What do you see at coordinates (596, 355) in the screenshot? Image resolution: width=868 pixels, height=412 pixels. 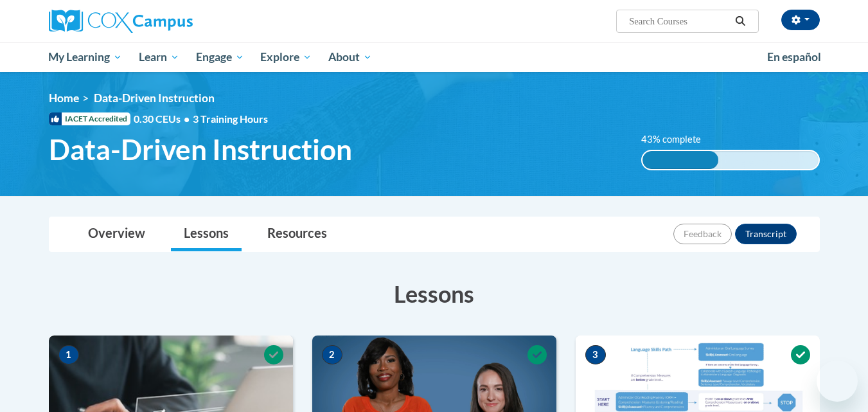 I see `span: 3` at bounding box center [596, 355].